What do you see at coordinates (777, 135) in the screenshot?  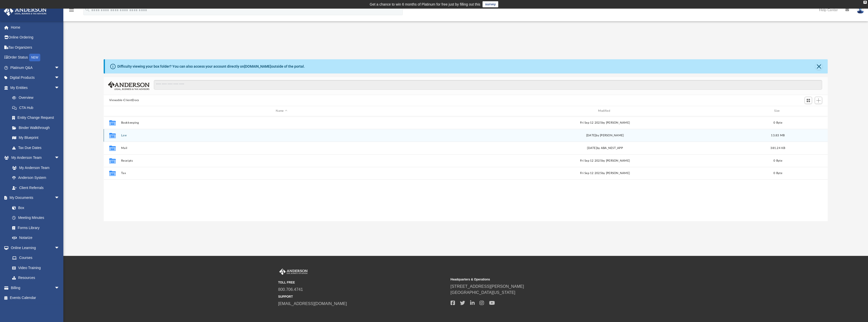 I see `span: 13.83 MB` at bounding box center [777, 135].